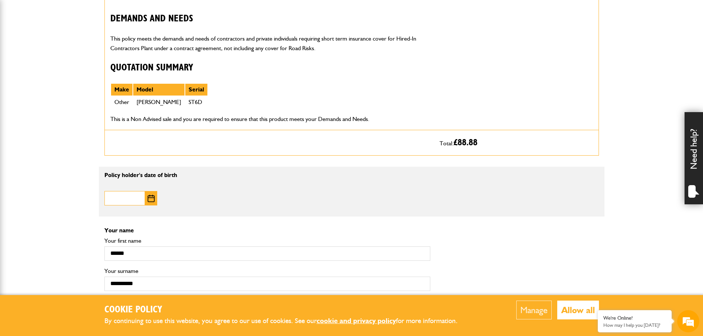 This screenshot has width=703, height=336. I want to click on th: Model, so click(159, 90).